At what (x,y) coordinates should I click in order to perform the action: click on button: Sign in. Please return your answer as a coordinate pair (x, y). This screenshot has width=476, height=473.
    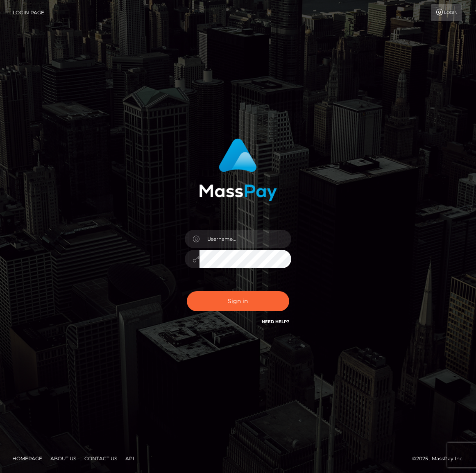
    Looking at the image, I should click on (238, 301).